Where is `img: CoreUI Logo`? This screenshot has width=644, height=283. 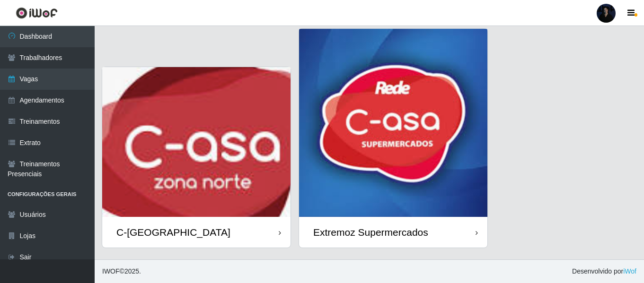
img: CoreUI Logo is located at coordinates (36, 12).